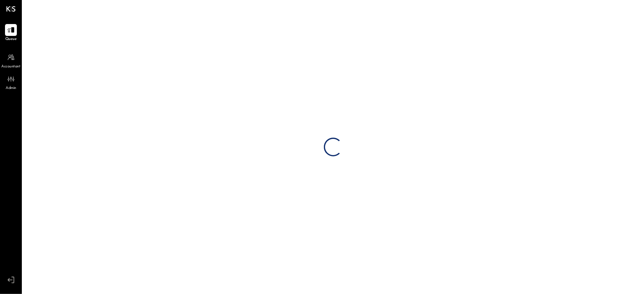  What do you see at coordinates (11, 82) in the screenshot?
I see `a: Admin` at bounding box center [11, 82].